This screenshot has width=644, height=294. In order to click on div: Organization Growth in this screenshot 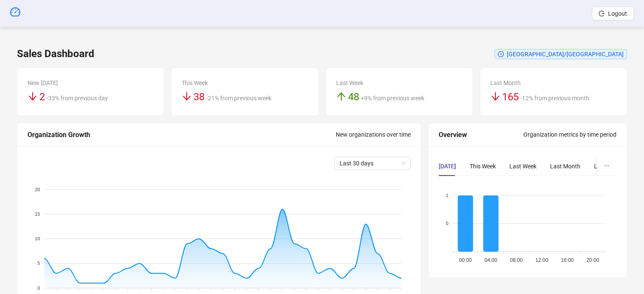, I will do `click(182, 135)`.